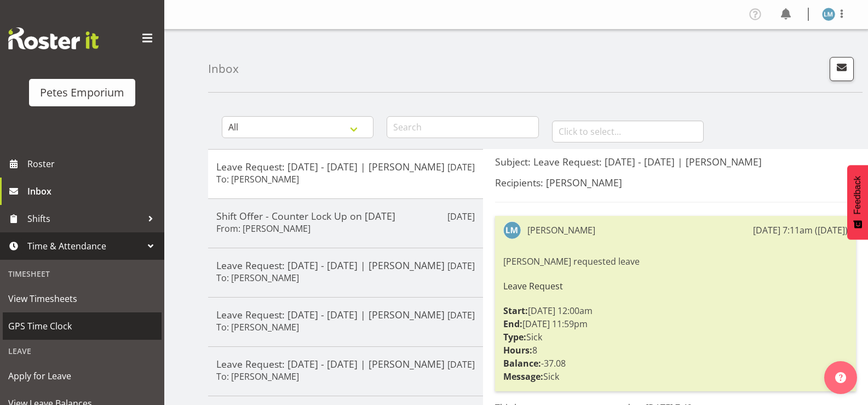 Image resolution: width=868 pixels, height=405 pixels. Describe the element at coordinates (85, 246) in the screenshot. I see `span: Time & Attendance` at that location.